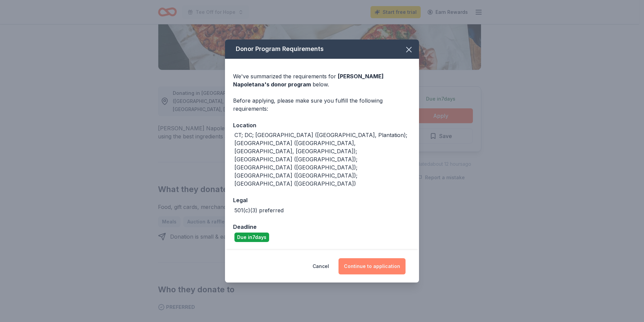  I want to click on div: Donor Program Requirements, so click(322, 49).